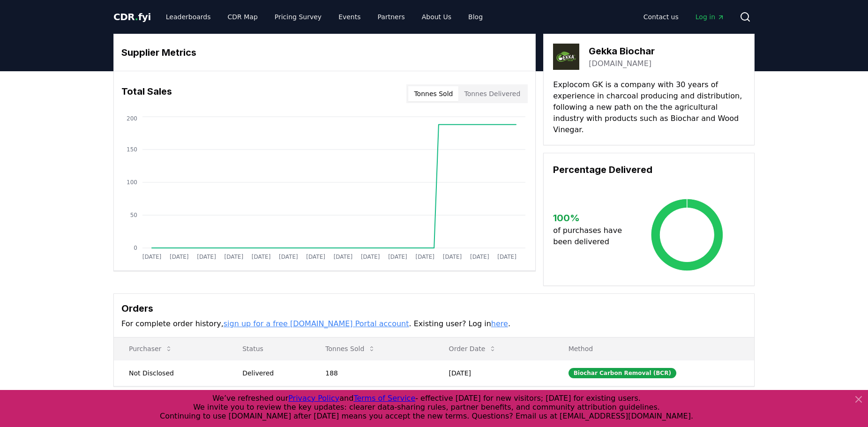 The width and height of the screenshot is (868, 427). I want to click on tspan: 200, so click(132, 119).